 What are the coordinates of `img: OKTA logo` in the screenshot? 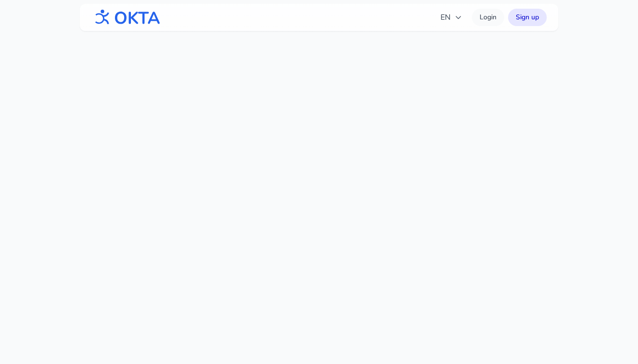 It's located at (126, 17).